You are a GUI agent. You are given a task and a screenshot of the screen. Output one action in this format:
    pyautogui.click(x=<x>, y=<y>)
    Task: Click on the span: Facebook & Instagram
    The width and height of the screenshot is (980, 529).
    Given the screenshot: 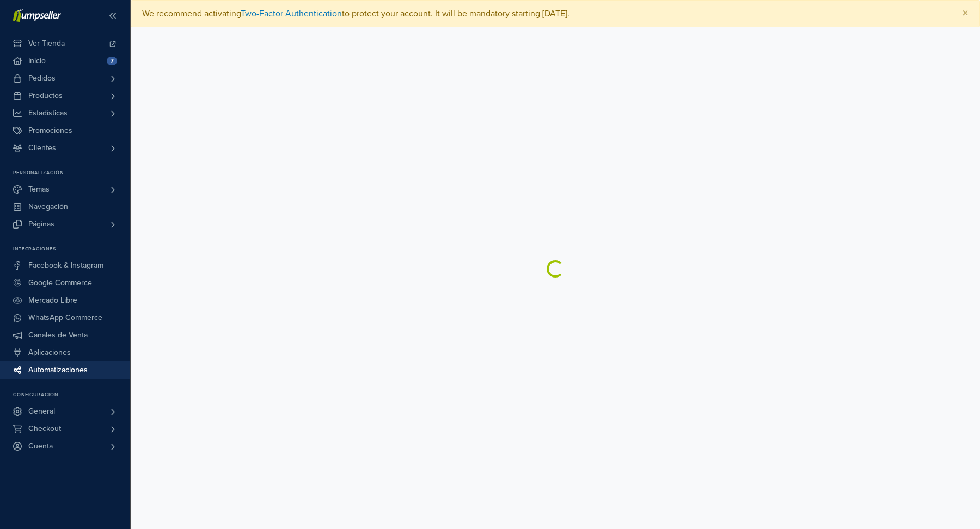 What is the action you would take?
    pyautogui.click(x=66, y=266)
    